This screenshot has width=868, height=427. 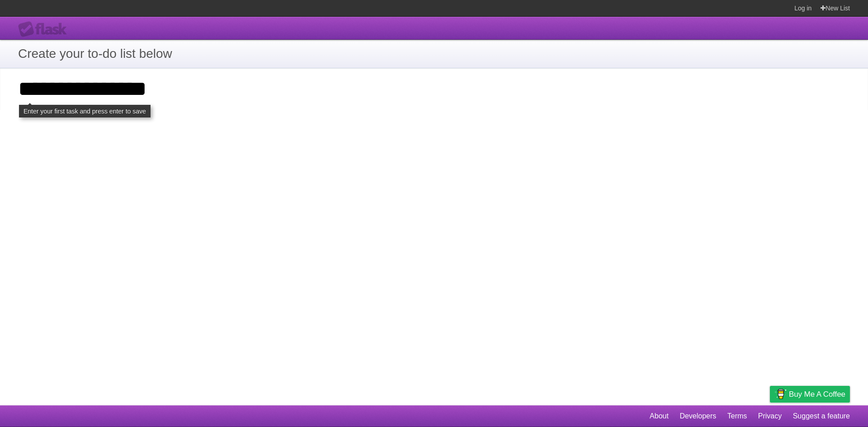 What do you see at coordinates (770, 416) in the screenshot?
I see `a: Privacy` at bounding box center [770, 416].